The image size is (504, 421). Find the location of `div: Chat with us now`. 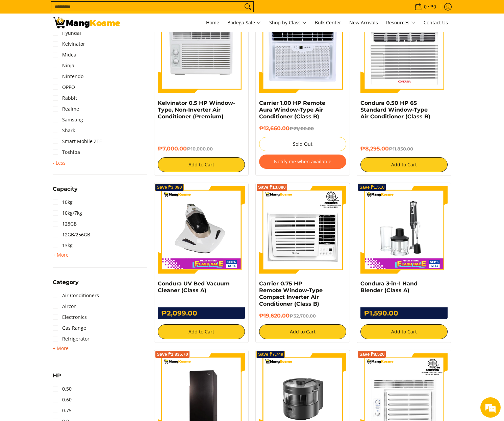

div: Chat with us now is located at coordinates (74, 42).